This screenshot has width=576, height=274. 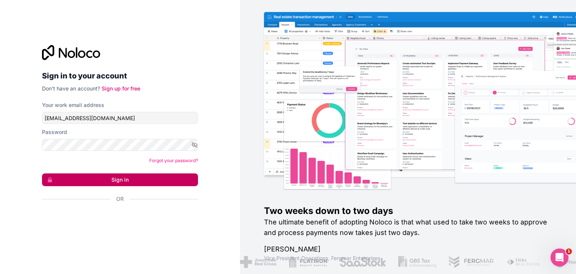 I want to click on a: Forgot your password?, so click(x=173, y=160).